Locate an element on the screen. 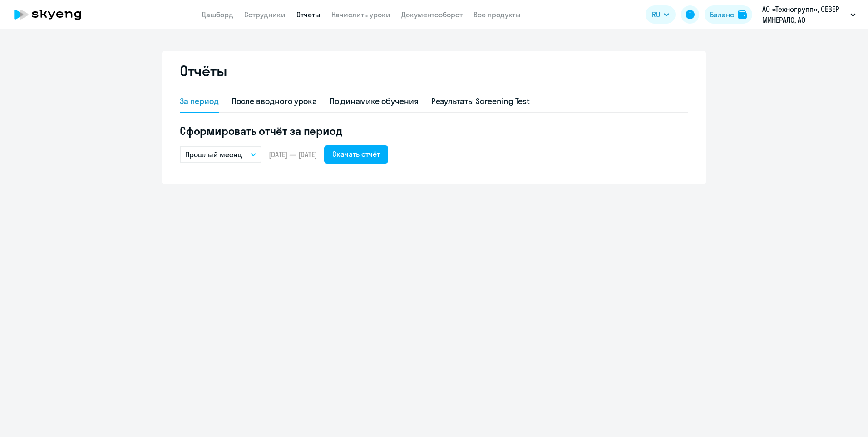 This screenshot has width=868, height=437. button: Скачать отчёт is located at coordinates (356, 155).